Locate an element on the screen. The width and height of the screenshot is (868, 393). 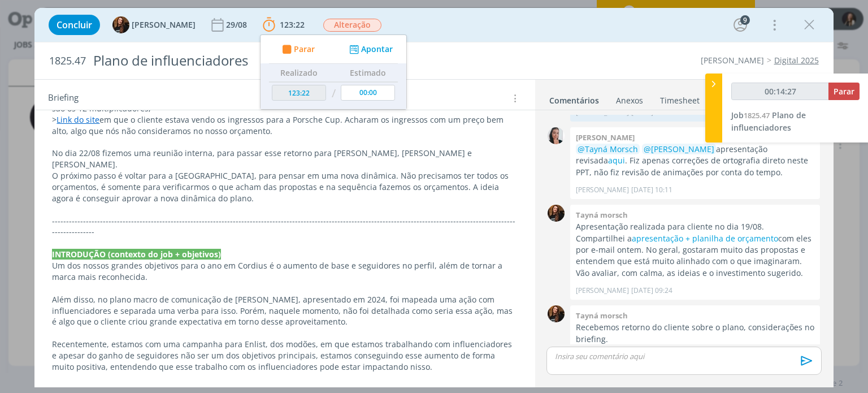
a: Digital 2025 is located at coordinates (796, 60).